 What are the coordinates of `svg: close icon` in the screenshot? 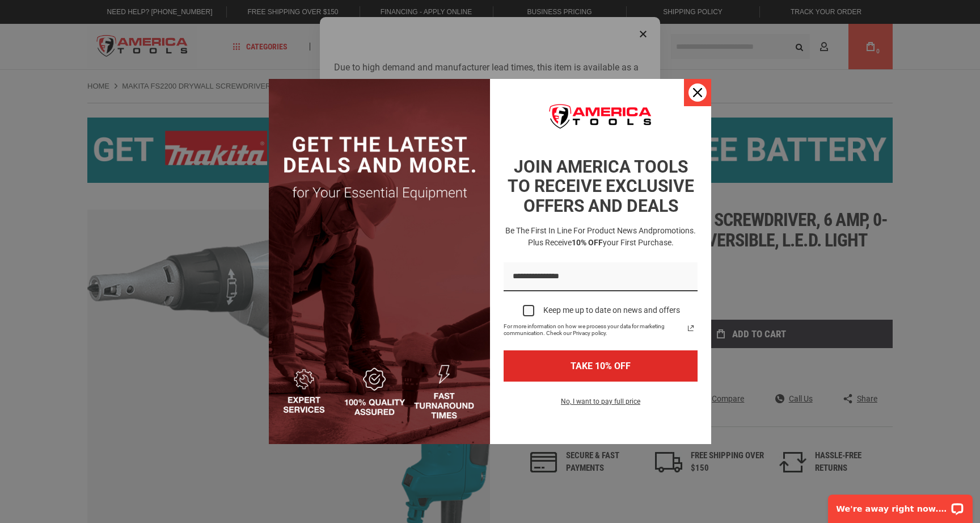 It's located at (697, 92).